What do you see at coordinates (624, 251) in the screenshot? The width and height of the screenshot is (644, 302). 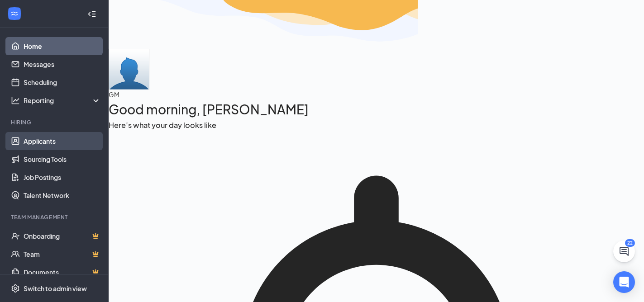 I see `svg: ChatActive` at bounding box center [624, 251].